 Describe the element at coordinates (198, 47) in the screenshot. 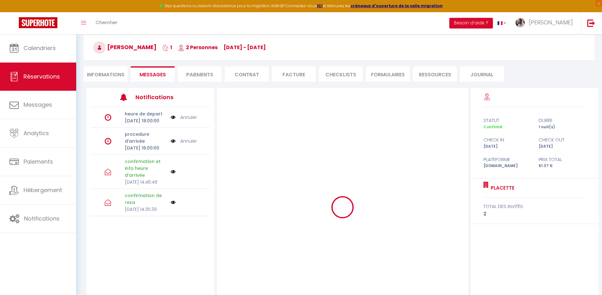

I see `span: 2 Personnes` at that location.